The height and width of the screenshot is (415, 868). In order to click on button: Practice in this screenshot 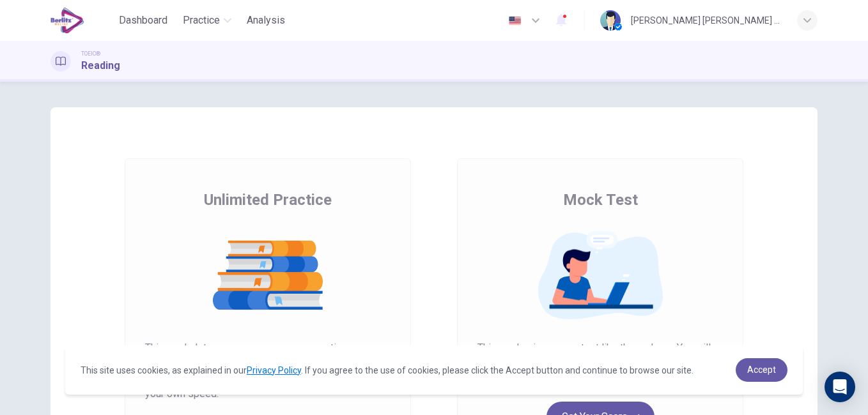, I will do `click(207, 21)`.